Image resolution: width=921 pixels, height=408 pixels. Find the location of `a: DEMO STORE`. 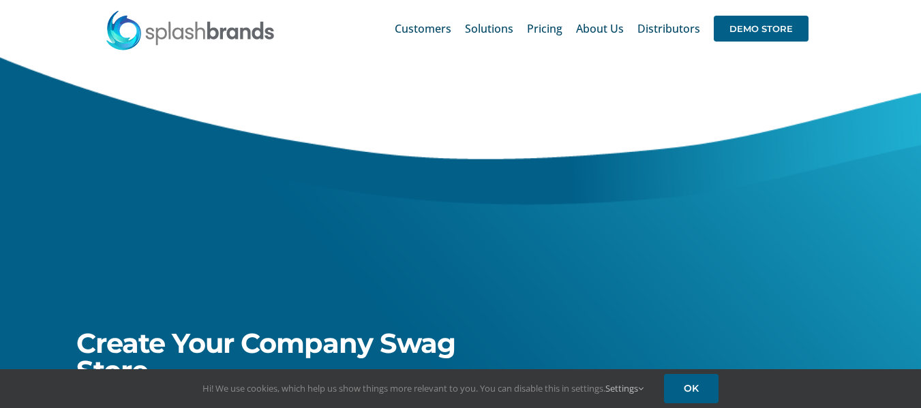

a: DEMO STORE is located at coordinates (760, 29).